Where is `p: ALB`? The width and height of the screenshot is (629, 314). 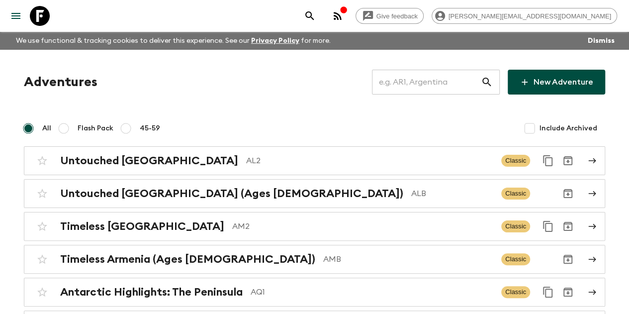 p: ALB is located at coordinates (452, 193).